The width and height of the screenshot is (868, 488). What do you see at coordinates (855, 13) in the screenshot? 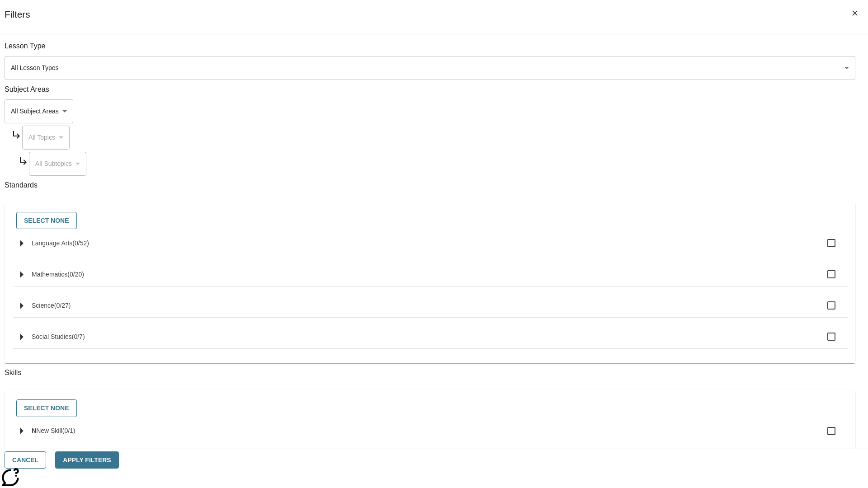
I see `button: Close Filters side menu` at bounding box center [855, 13].